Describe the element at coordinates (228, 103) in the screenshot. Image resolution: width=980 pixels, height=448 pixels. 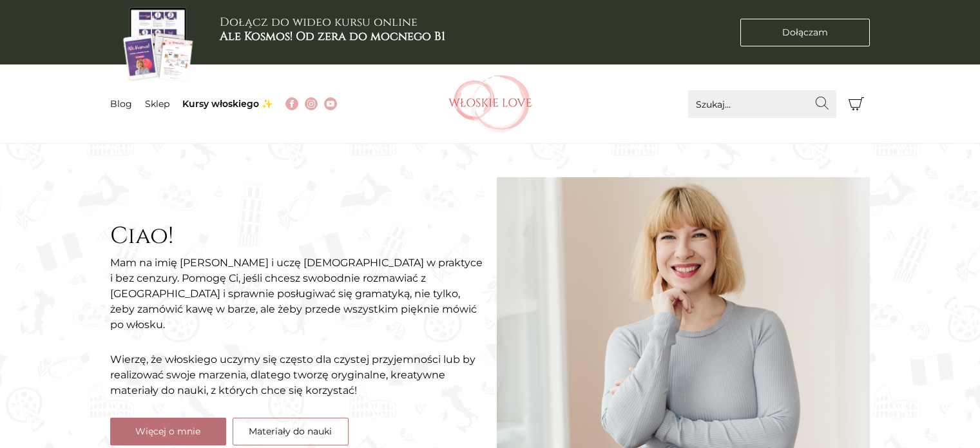
I see `a: Kursy włoskiego ✨` at that location.